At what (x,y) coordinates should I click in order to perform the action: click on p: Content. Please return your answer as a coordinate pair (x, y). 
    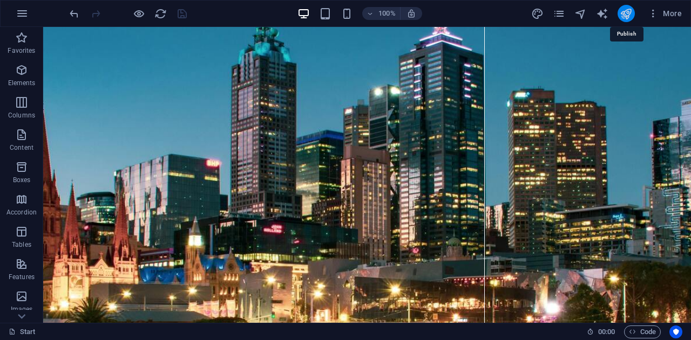
    Looking at the image, I should click on (22, 148).